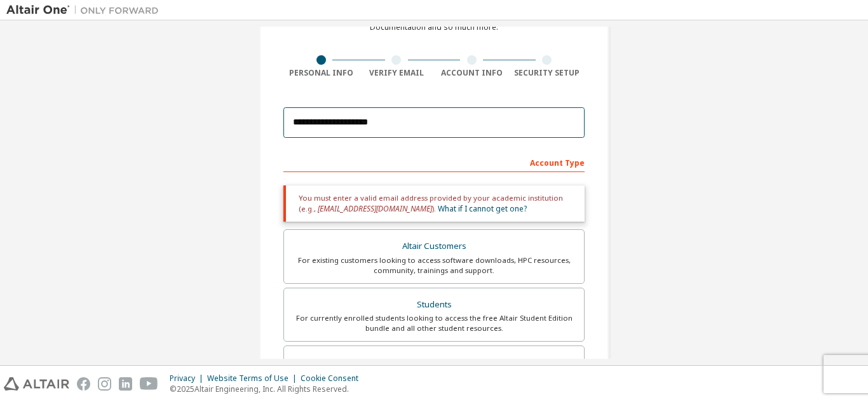 This screenshot has height=402, width=868. What do you see at coordinates (482, 208) in the screenshot?
I see `a: What if I cannot get one?` at bounding box center [482, 208].